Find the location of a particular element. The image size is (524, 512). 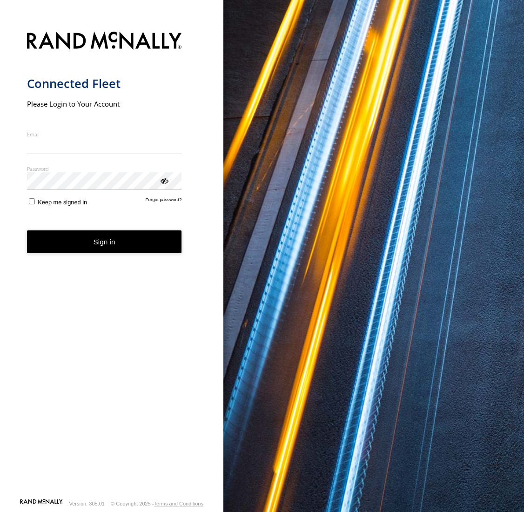

h2: Please Login to Your Account is located at coordinates (104, 104).